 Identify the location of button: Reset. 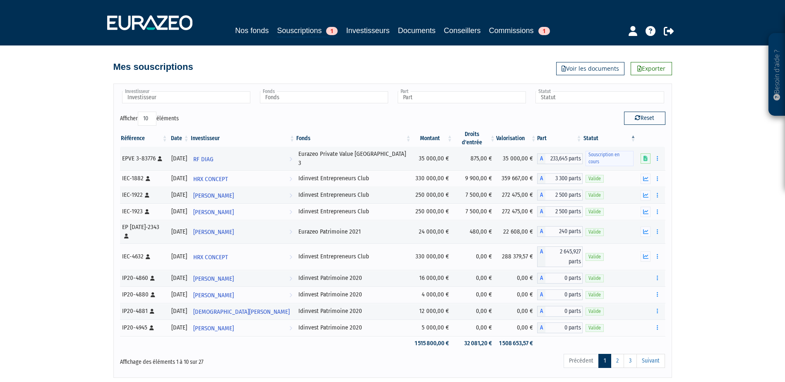
(645, 118).